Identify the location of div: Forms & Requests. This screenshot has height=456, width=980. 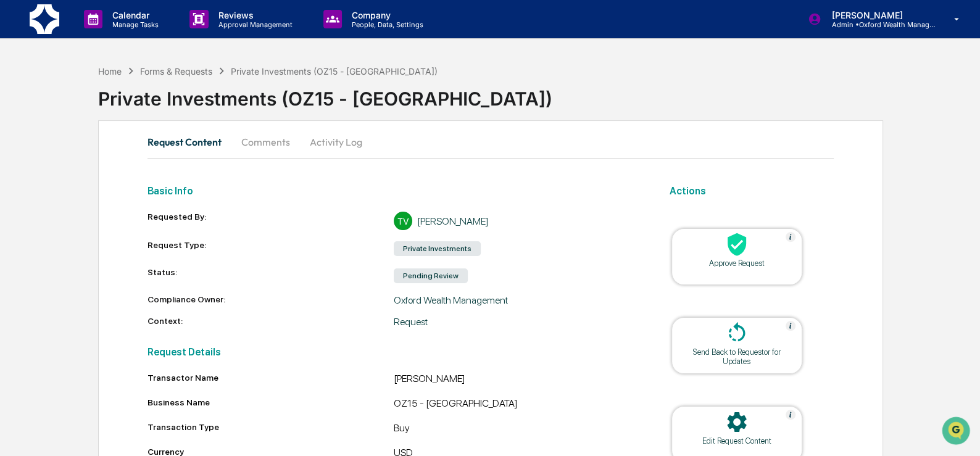
(176, 71).